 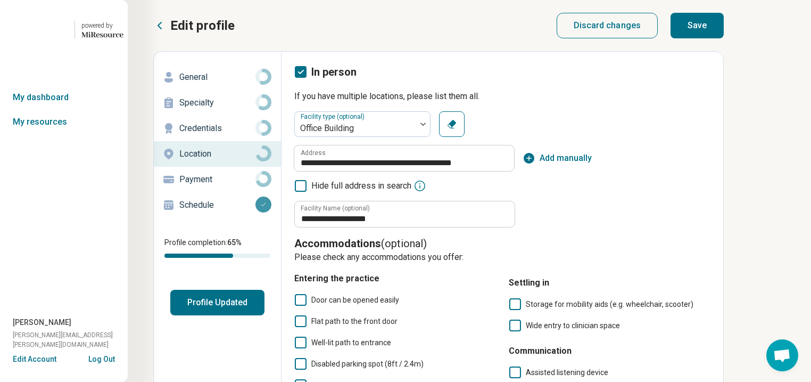 I want to click on span: In person, so click(x=334, y=72).